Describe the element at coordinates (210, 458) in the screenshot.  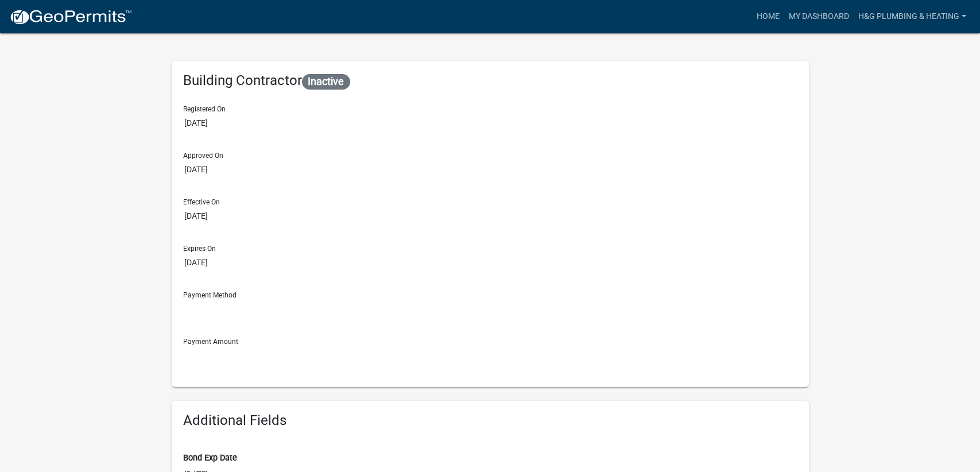
I see `label: Bond Exp Date` at that location.